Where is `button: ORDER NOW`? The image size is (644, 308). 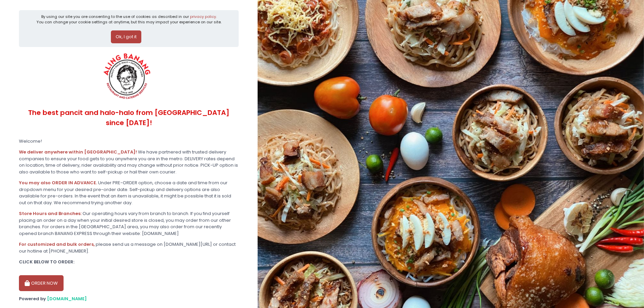
button: ORDER NOW is located at coordinates (41, 284).